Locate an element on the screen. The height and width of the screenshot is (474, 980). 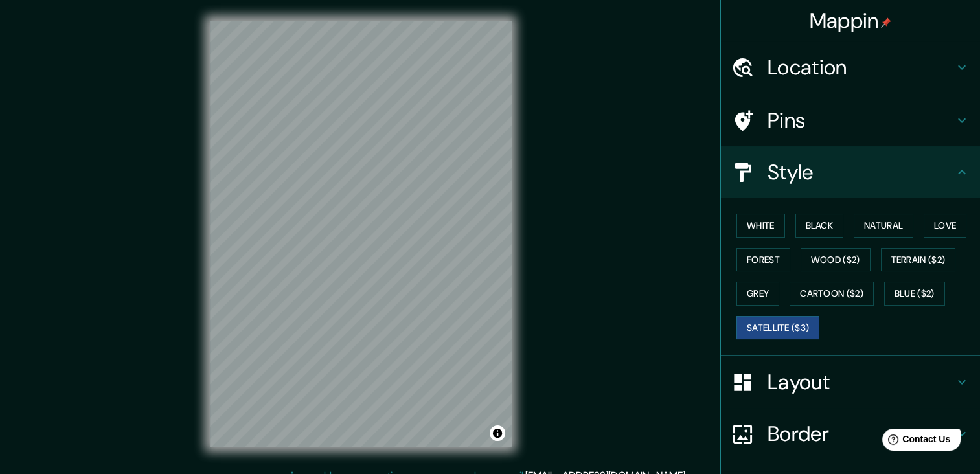
button: Love is located at coordinates (944, 226).